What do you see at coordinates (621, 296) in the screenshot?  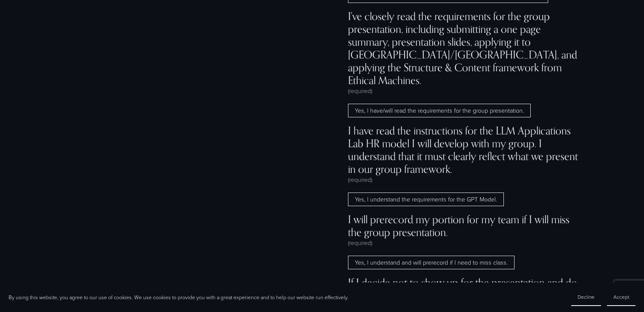 I see `span: Accept` at bounding box center [621, 296].